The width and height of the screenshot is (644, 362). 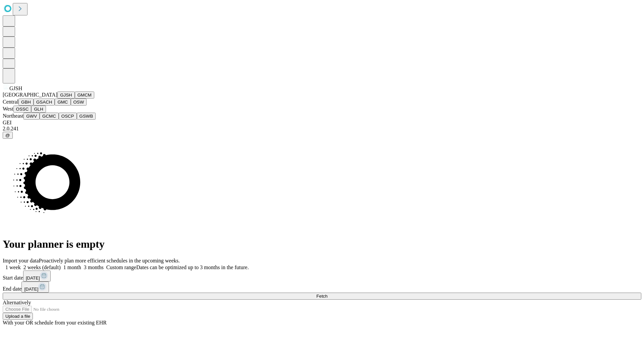 I want to click on button: GSACH, so click(x=44, y=102).